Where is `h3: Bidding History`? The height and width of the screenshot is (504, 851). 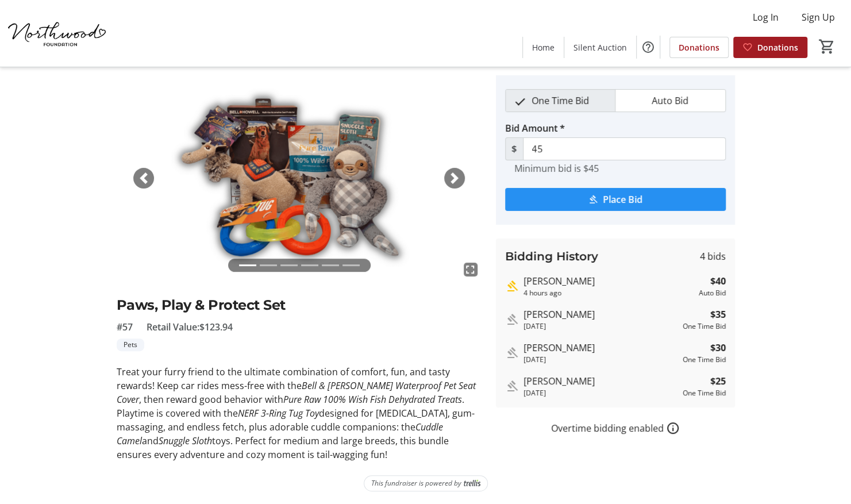
h3: Bidding History is located at coordinates (552, 256).